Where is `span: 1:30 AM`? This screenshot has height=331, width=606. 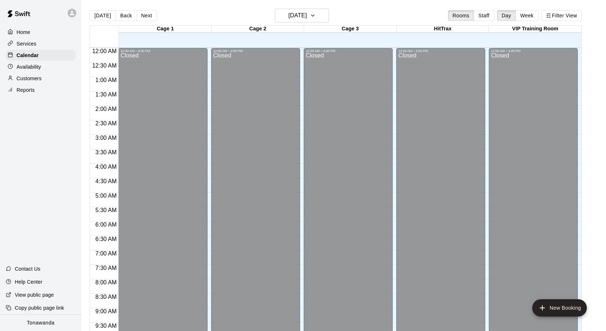 span: 1:30 AM is located at coordinates (106, 94).